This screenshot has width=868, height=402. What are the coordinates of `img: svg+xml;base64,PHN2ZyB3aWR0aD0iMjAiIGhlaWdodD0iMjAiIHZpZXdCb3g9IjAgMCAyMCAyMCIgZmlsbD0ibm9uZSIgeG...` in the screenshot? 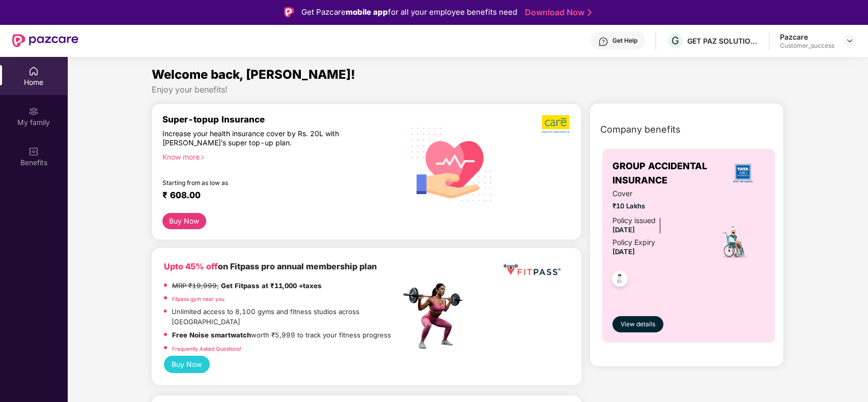 It's located at (34, 111).